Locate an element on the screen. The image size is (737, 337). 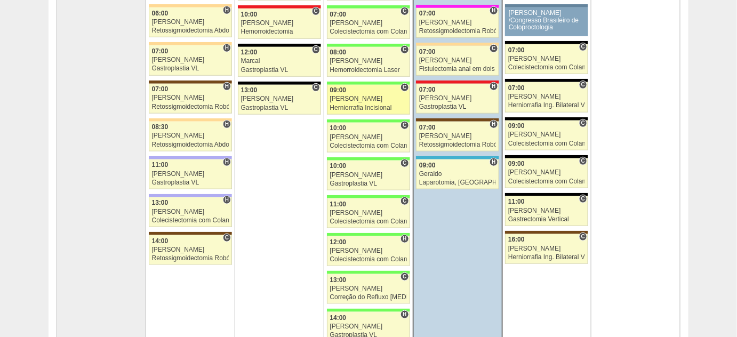
span: 13:00 is located at coordinates (160, 203).